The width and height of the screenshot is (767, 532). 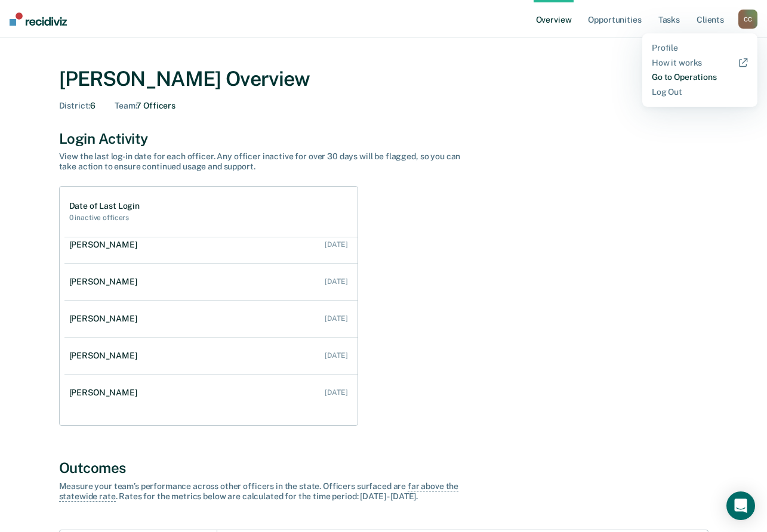 I want to click on div: View the last log-in date for each officer. Any officer inactive for over 30 days will be flagged..., so click(x=268, y=162).